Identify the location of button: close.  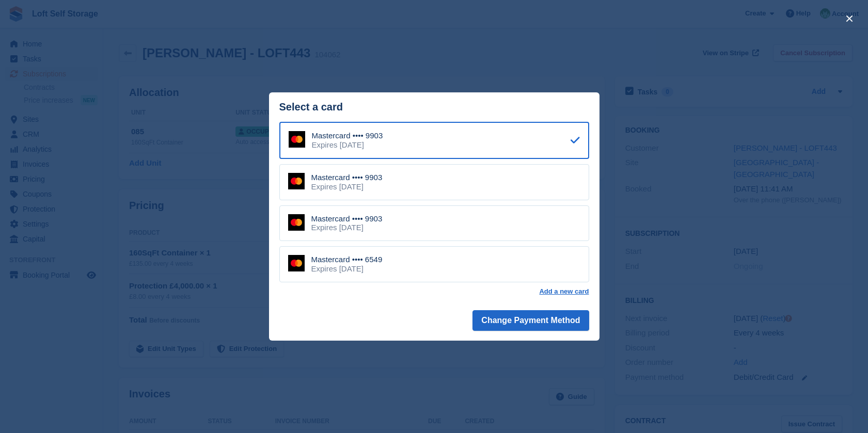
(849, 19).